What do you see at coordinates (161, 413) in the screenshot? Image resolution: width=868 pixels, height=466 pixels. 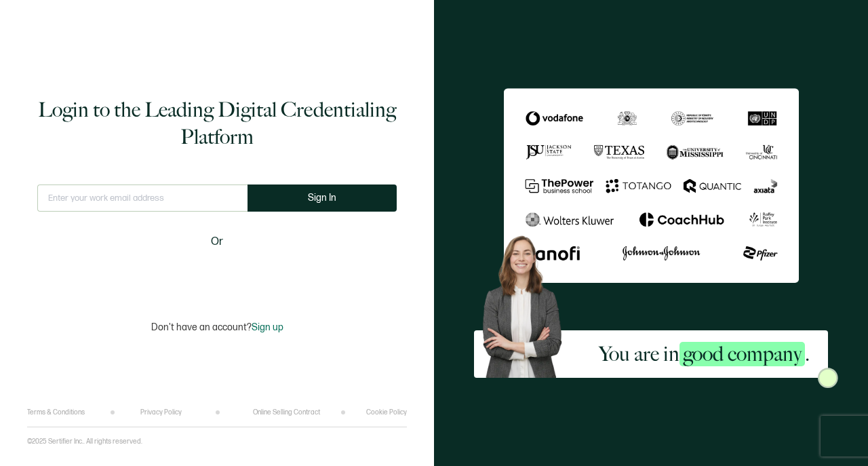 I see `a: Privacy Policy` at bounding box center [161, 413].